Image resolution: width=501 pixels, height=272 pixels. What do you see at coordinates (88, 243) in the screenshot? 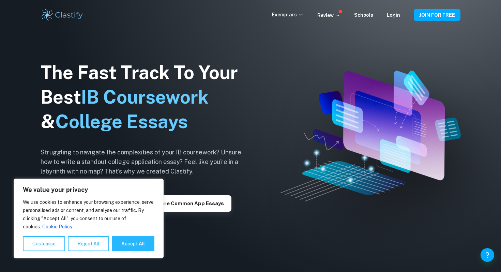
I see `button: Reject All` at bounding box center [88, 243].